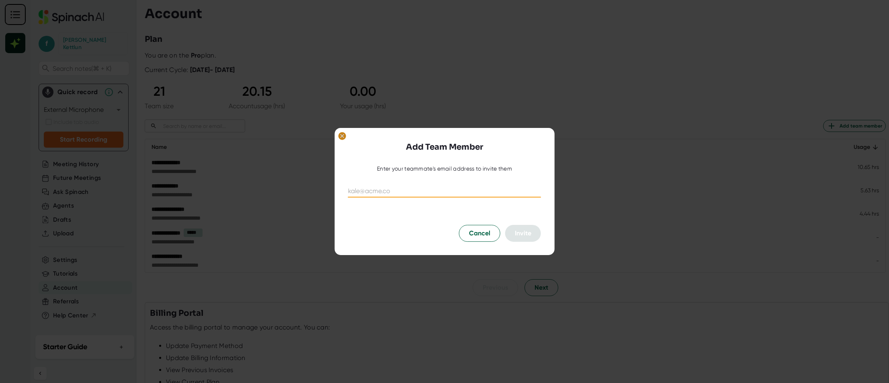  What do you see at coordinates (444, 169) in the screenshot?
I see `div: Enter your teammate's email address to invite them` at bounding box center [444, 169].